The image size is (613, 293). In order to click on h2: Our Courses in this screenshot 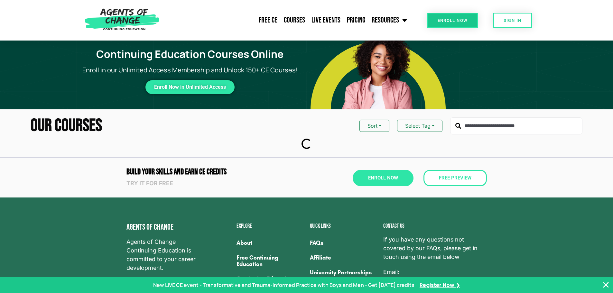, I will do `click(66, 126)`.